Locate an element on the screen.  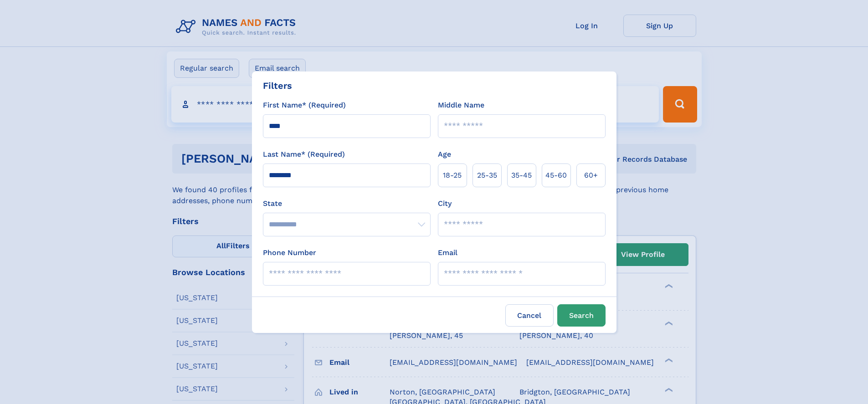
div: Filters is located at coordinates (277, 85).